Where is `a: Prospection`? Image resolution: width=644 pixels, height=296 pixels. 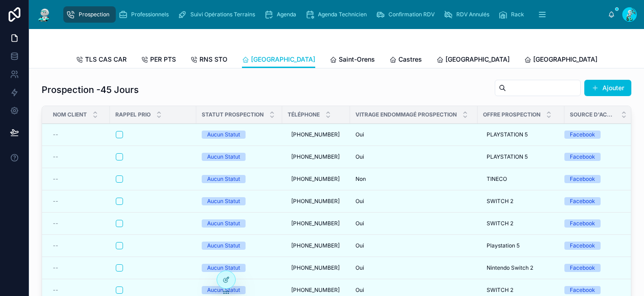 a: Prospection is located at coordinates (90, 14).